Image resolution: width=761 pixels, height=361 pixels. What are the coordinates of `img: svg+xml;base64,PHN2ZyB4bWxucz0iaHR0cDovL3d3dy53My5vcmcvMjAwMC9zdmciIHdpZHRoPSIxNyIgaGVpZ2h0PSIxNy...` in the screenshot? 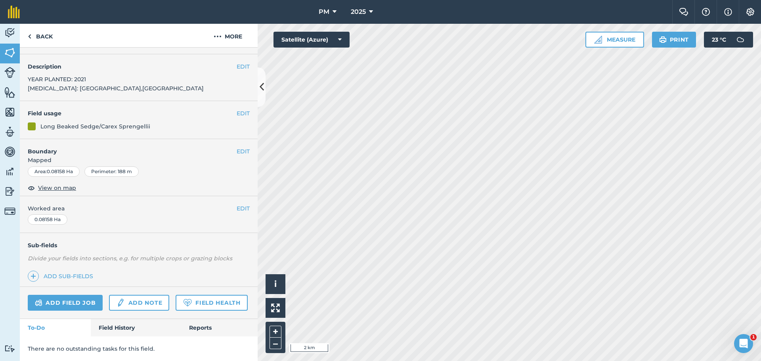 It's located at (728, 12).